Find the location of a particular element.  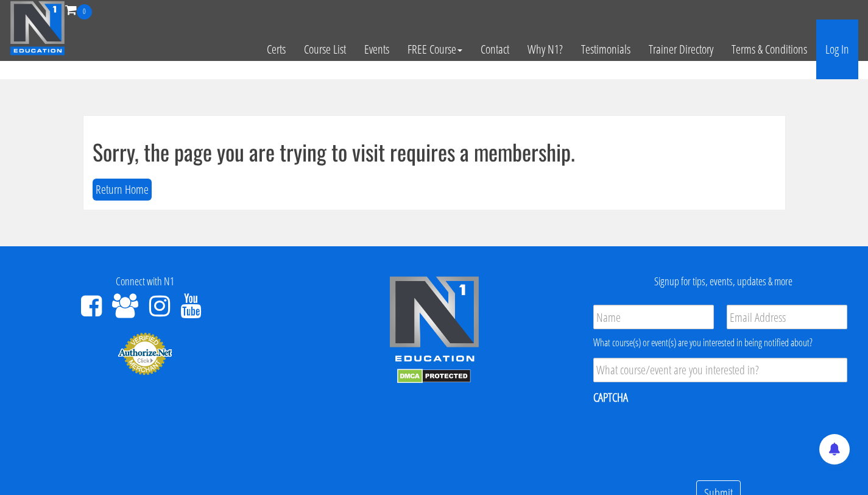

a: Events is located at coordinates (377, 49).